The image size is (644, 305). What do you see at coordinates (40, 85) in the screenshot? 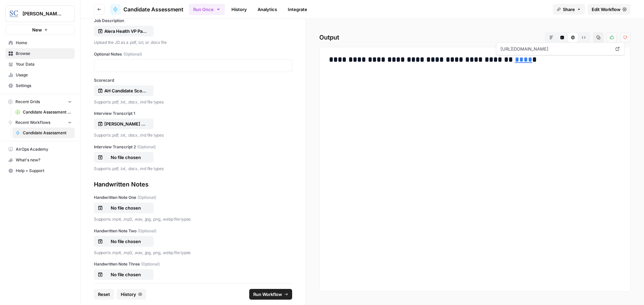
I see `a: Settings` at bounding box center [40, 85].